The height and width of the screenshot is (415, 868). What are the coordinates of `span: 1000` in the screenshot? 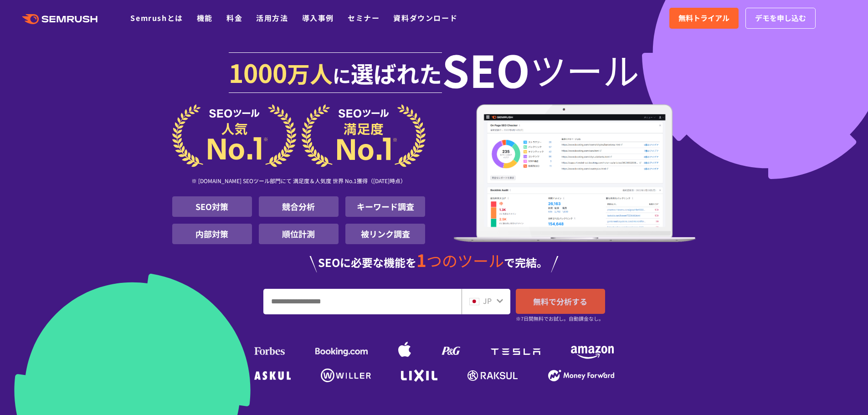 It's located at (258, 72).